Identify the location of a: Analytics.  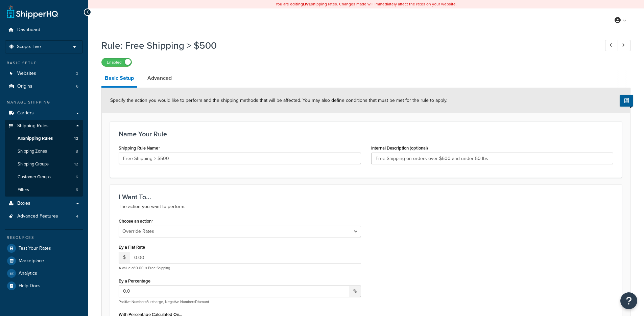
(44, 273).